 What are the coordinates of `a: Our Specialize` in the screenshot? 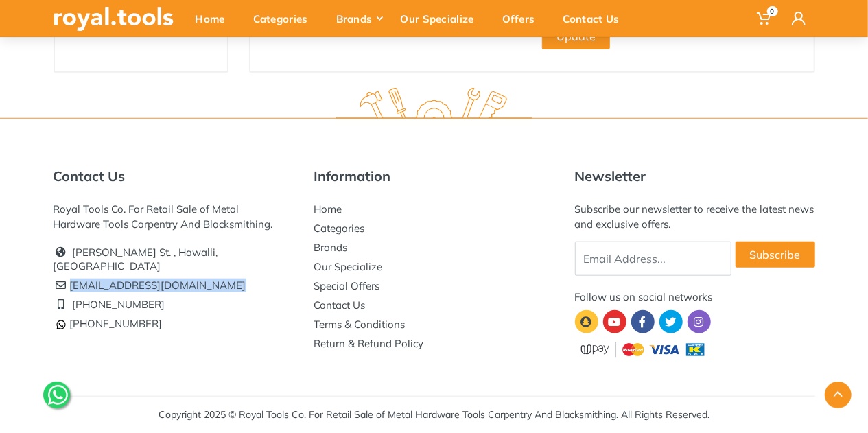 It's located at (349, 266).